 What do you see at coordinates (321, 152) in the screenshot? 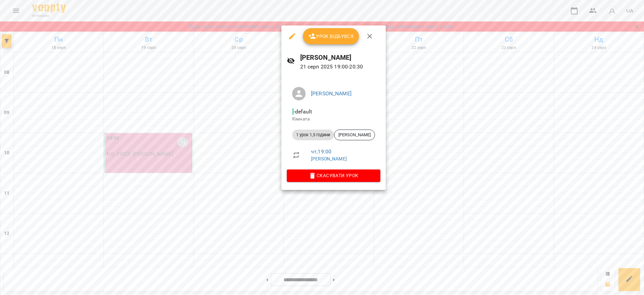
I see `a: чт , 19:00` at bounding box center [321, 152].